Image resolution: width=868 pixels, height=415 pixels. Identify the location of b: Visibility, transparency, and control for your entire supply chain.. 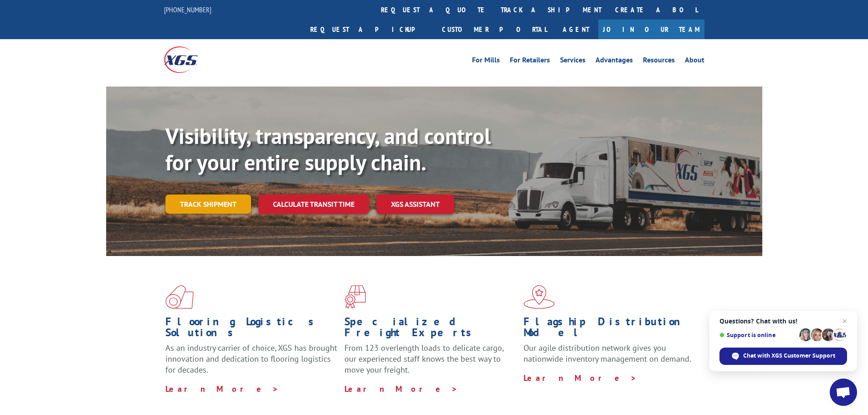
(328, 149).